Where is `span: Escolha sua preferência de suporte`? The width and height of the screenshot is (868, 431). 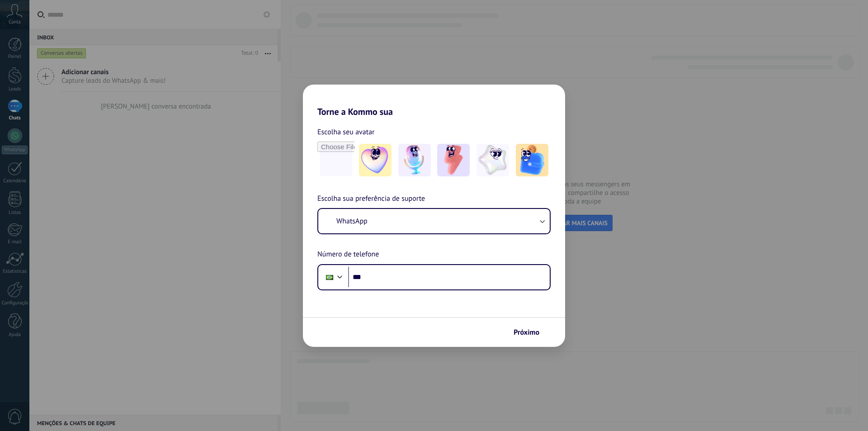 span: Escolha sua preferência de suporte is located at coordinates (371, 199).